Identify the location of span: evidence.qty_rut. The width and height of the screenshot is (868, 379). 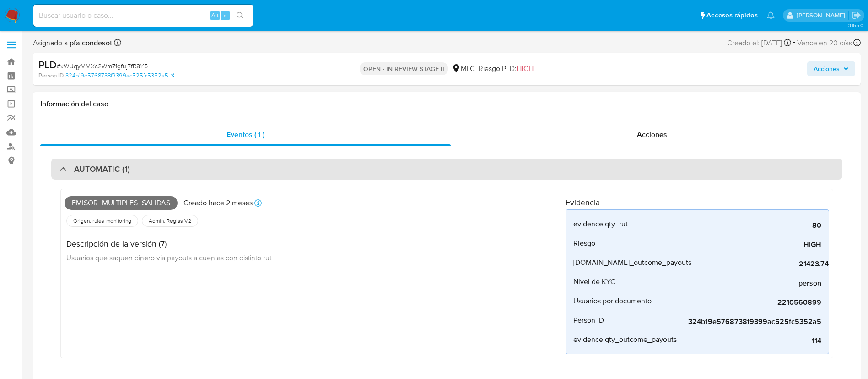
(601, 224).